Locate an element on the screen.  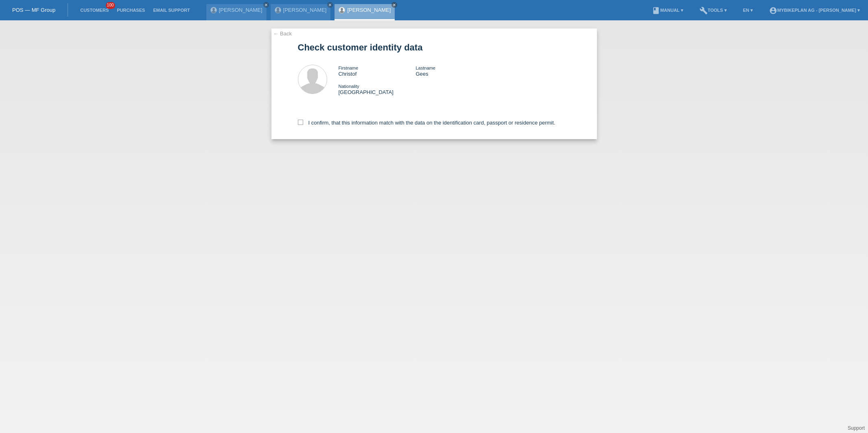
div: Gees is located at coordinates (454, 71).